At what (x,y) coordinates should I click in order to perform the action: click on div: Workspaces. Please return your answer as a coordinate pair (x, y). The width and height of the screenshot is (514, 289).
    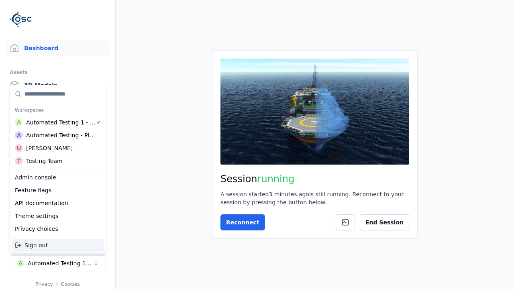
    Looking at the image, I should click on (58, 110).